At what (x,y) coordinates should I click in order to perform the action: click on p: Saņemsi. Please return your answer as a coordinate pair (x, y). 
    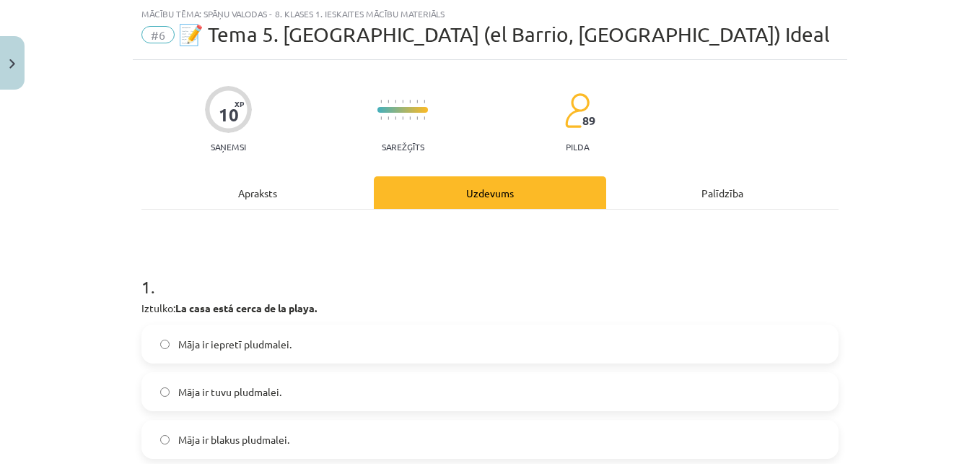
    Looking at the image, I should click on (228, 146).